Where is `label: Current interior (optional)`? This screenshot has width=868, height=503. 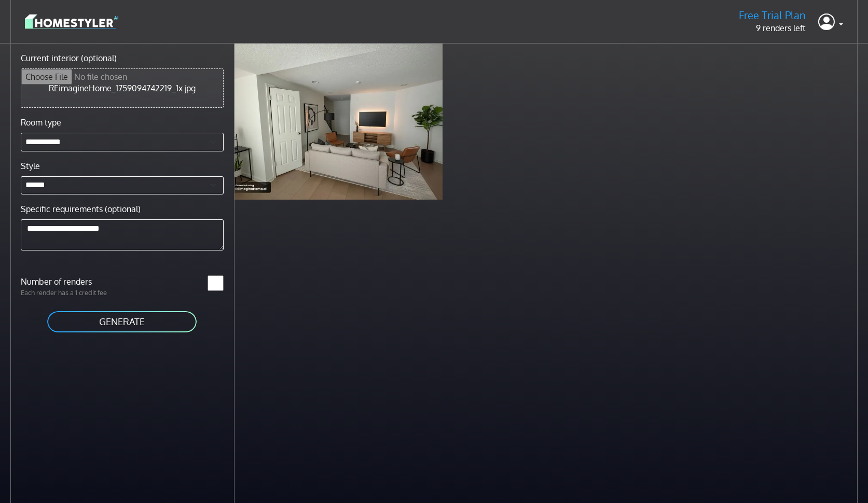 label: Current interior (optional) is located at coordinates (68, 58).